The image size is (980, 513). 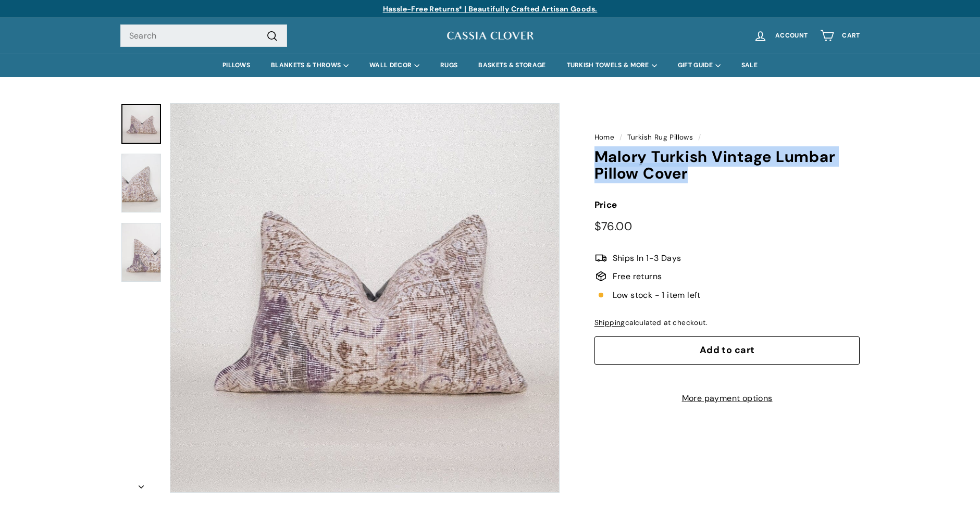 I want to click on a: Home, so click(x=605, y=137).